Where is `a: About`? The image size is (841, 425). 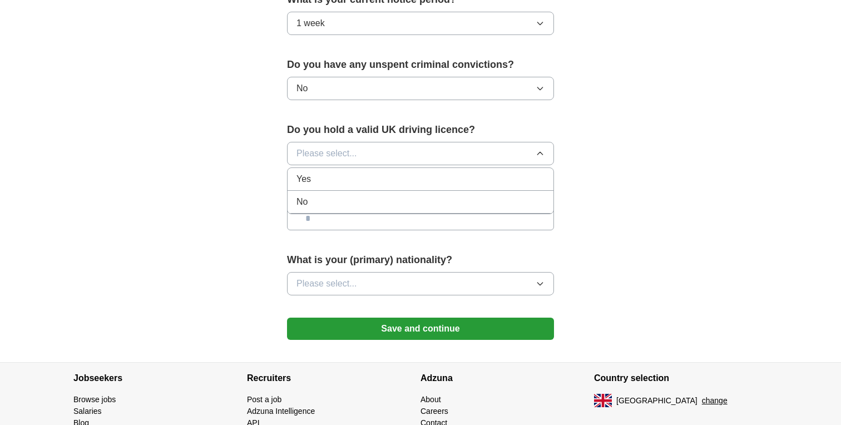
a: About is located at coordinates (431, 399).